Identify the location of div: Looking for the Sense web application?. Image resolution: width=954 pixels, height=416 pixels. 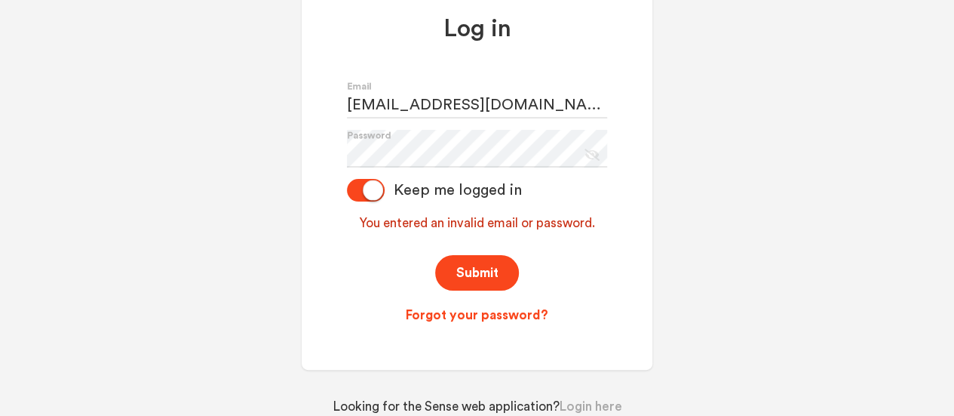
(477, 400).